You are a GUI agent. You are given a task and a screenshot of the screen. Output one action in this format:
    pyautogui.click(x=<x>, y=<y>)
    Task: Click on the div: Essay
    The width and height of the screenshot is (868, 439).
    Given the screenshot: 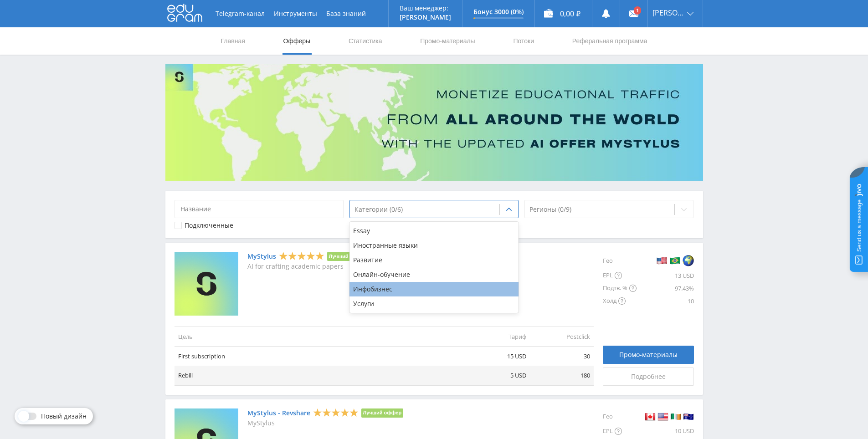 What is the action you would take?
    pyautogui.click(x=434, y=231)
    